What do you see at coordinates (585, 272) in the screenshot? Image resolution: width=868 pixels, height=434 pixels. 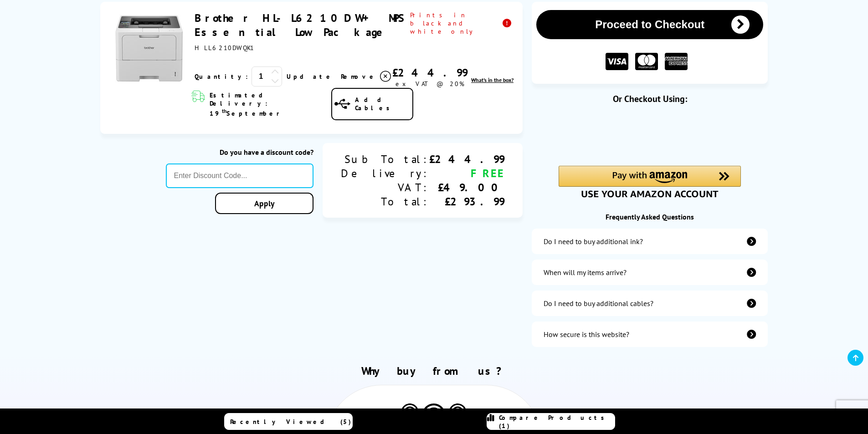 I see `div: When will my items arrive?` at bounding box center [585, 272].